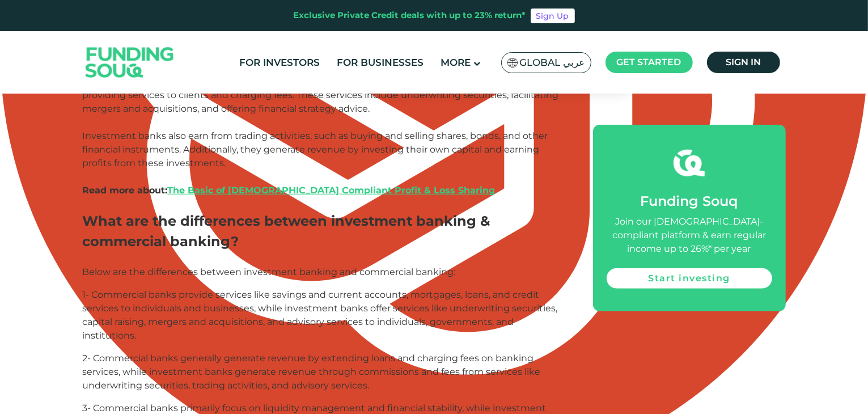  I want to click on span: Sign in, so click(743, 62).